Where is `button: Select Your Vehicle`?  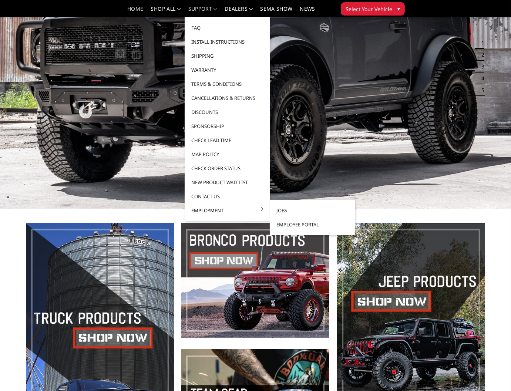
button: Select Your Vehicle is located at coordinates (373, 9).